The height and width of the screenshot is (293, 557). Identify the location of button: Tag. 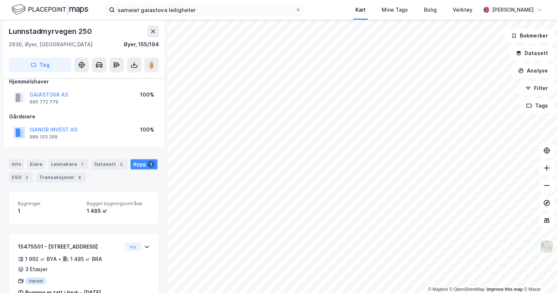
(40, 65).